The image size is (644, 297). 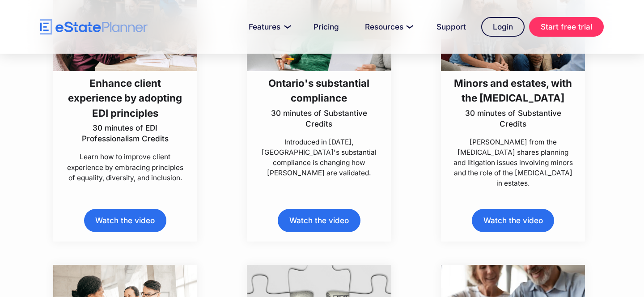 What do you see at coordinates (125, 133) in the screenshot?
I see `p: 30 minutes of EDI Professionalism Credits` at bounding box center [125, 133].